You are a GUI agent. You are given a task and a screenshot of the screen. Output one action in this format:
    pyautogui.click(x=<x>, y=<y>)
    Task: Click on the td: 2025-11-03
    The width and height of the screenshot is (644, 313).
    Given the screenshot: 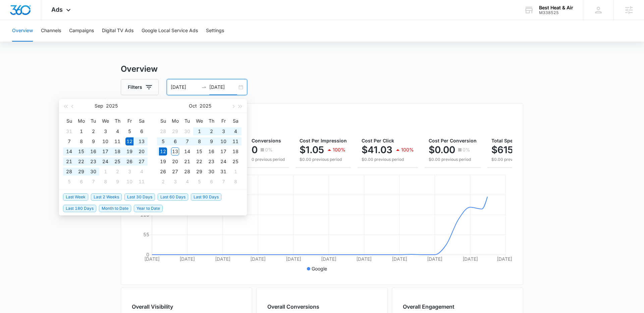 What is the action you would take?
    pyautogui.click(x=175, y=182)
    